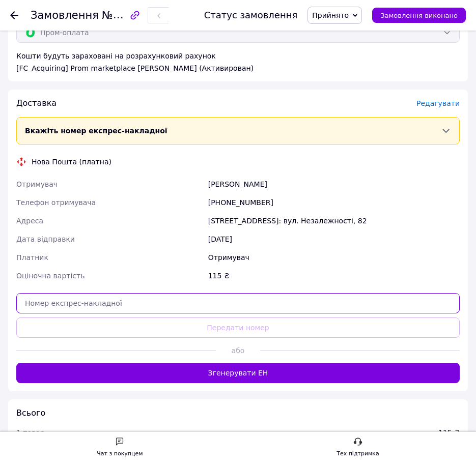  What do you see at coordinates (36, 103) in the screenshot?
I see `span: Доставка` at bounding box center [36, 103].